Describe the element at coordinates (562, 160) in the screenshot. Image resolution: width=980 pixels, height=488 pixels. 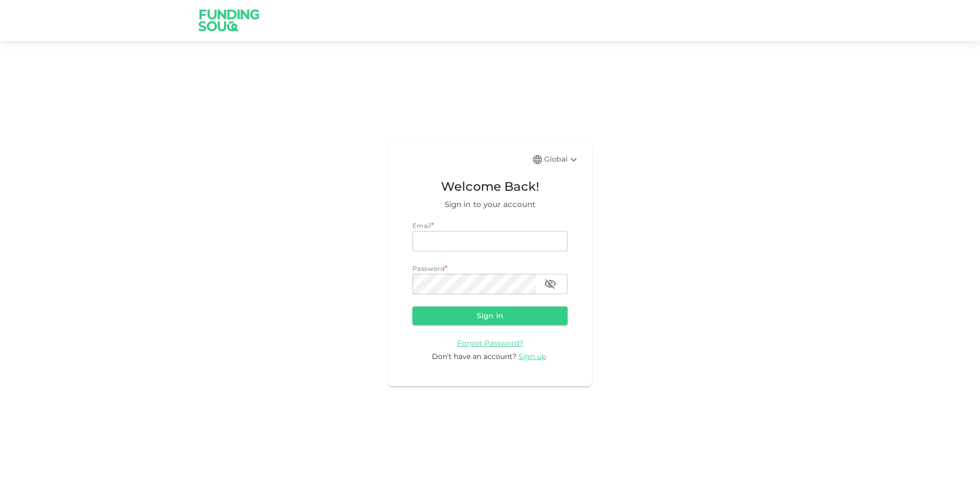
I see `div: Global` at that location.